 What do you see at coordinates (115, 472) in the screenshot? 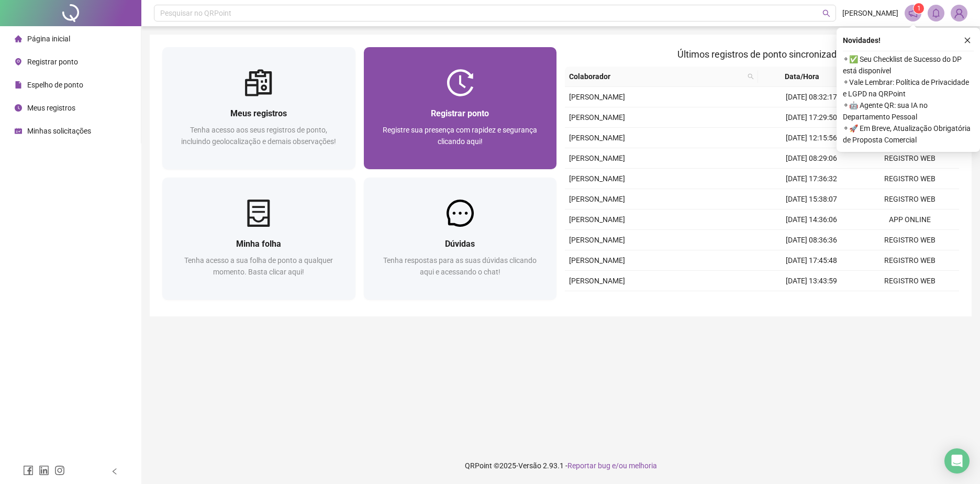
I see `span: left` at bounding box center [115, 472].